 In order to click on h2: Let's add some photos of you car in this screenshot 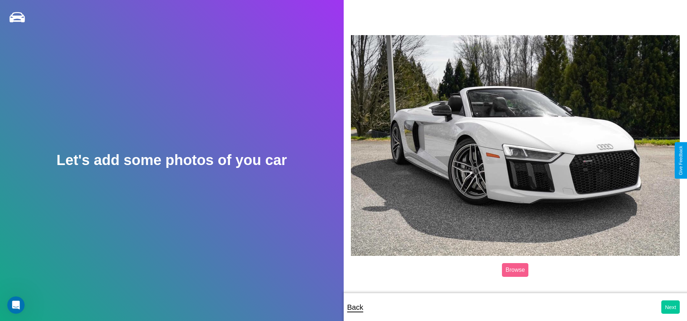, I will do `click(172, 160)`.